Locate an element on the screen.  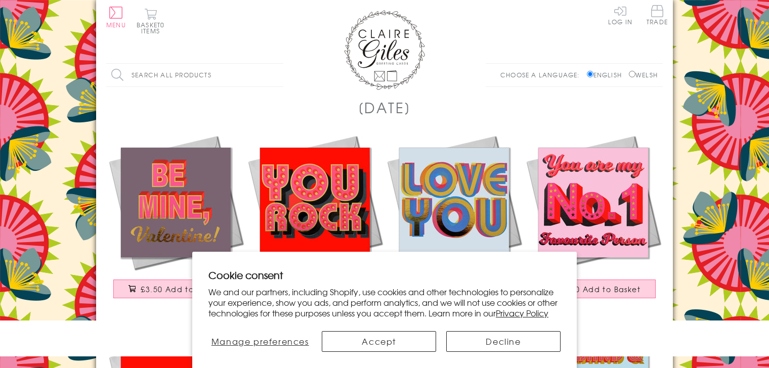
img: Valentine's Day Card, No. 1, text foiled in shiny gold is located at coordinates (593, 202).